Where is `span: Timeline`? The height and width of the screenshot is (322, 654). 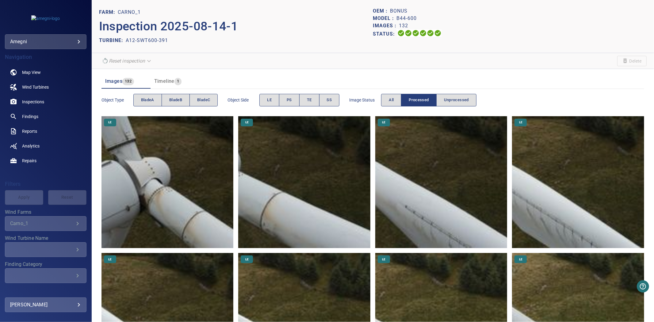 span: Timeline is located at coordinates (164, 81).